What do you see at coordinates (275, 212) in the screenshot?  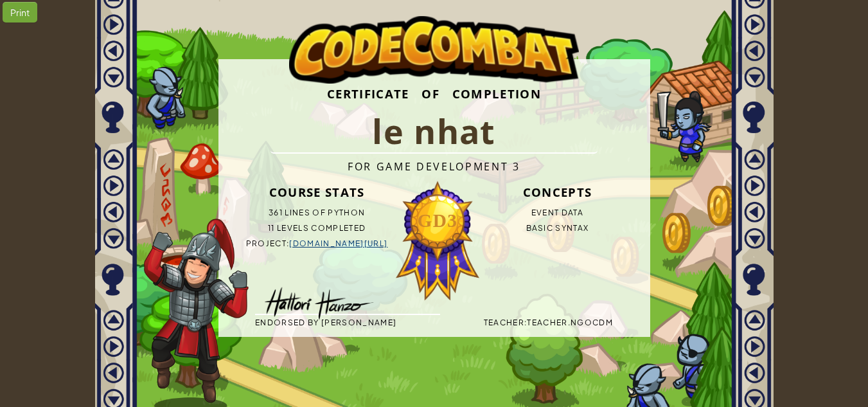 I see `span: 361` at bounding box center [275, 212].